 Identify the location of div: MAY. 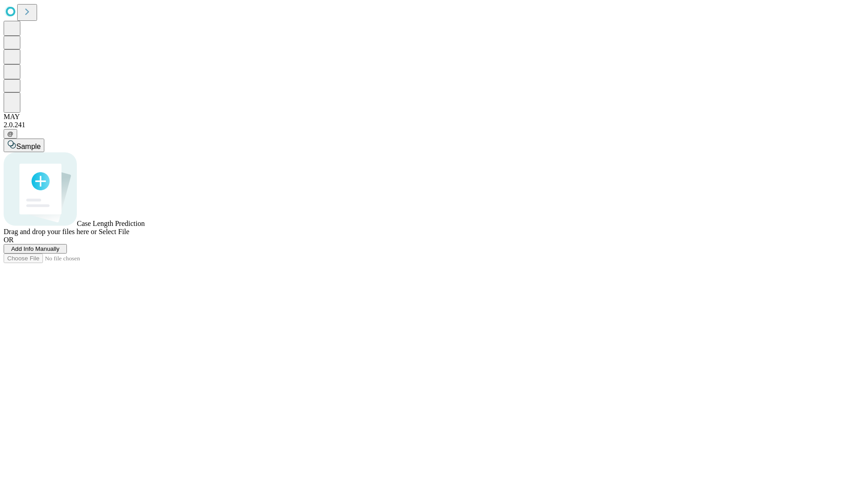
(434, 116).